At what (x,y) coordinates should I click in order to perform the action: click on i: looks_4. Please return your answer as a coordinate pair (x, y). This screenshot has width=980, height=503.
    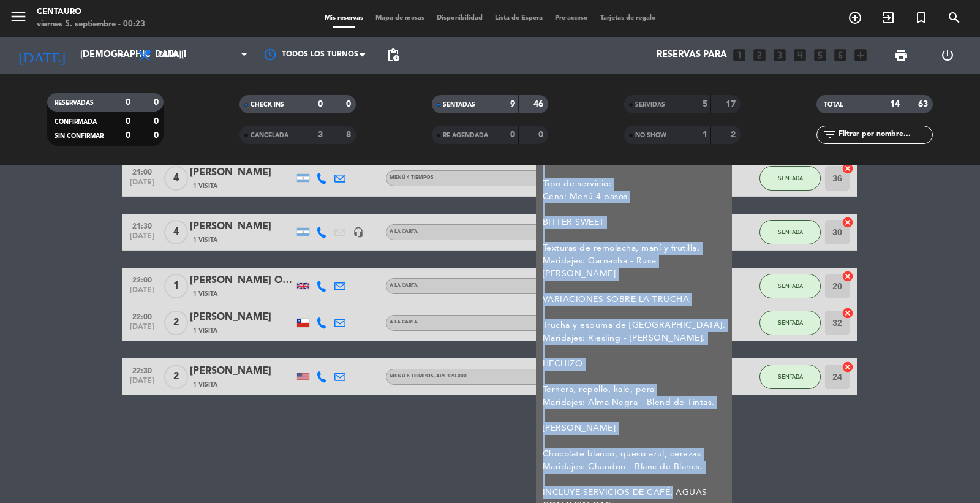
    Looking at the image, I should click on (799, 55).